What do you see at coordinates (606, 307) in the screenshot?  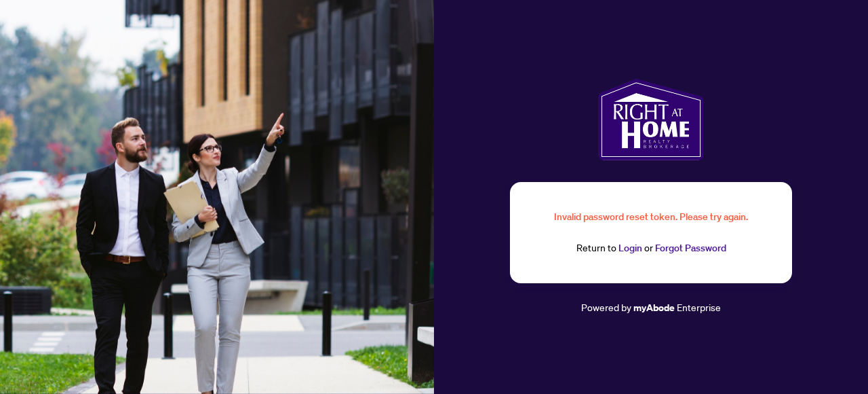 I see `span: Powered by` at bounding box center [606, 307].